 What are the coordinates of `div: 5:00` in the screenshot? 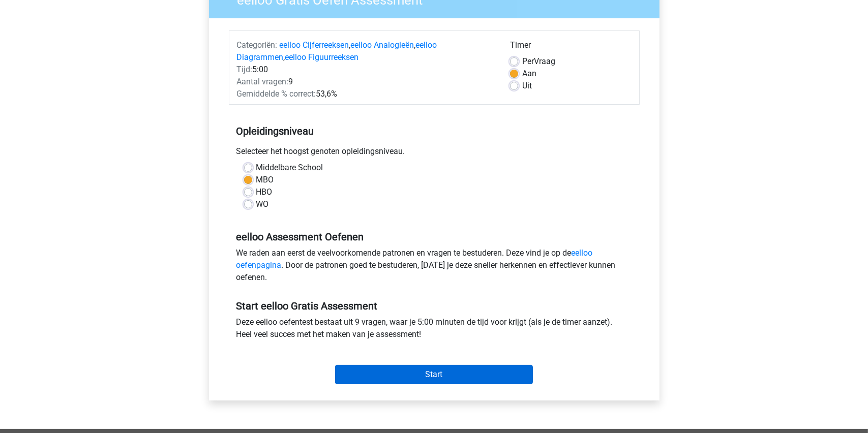 It's located at (365, 70).